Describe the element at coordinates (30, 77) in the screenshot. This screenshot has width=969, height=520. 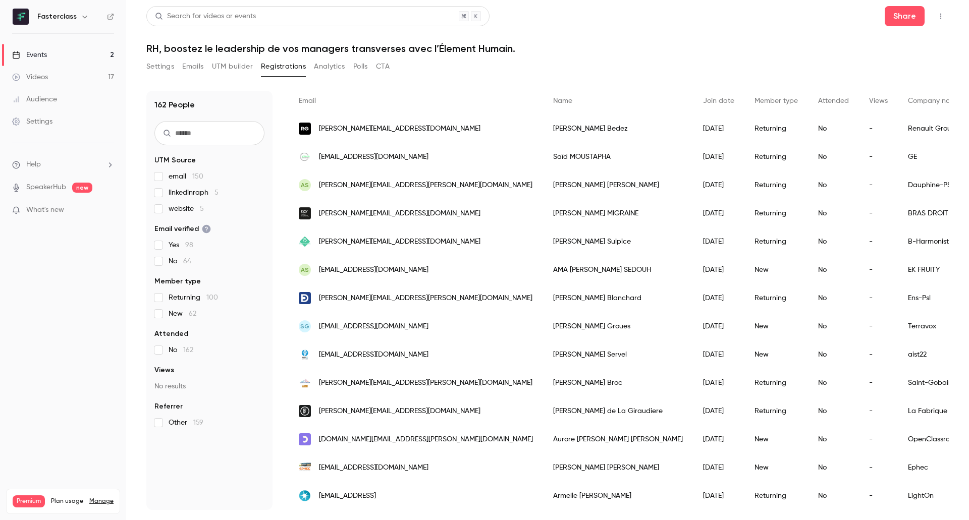
I see `div: Videos` at that location.